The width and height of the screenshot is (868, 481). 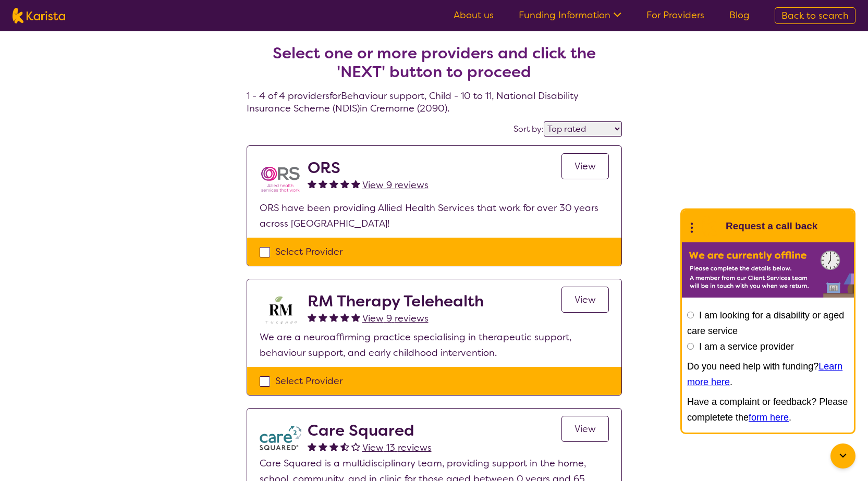 What do you see at coordinates (434, 344) in the screenshot?
I see `p: We are a neuroaffirming practice specialising in therapeutic support, behaviour support, and earl...` at bounding box center [434, 344].